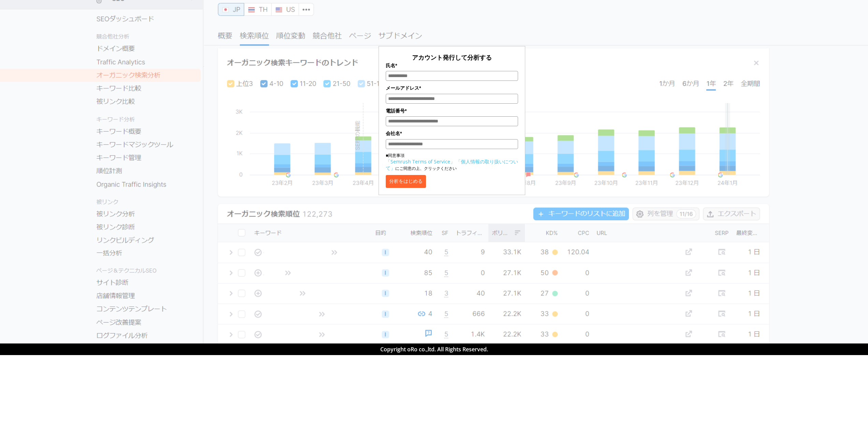 The image size is (868, 440). Describe the element at coordinates (452, 162) in the screenshot. I see `p: ■同意事項 にご同意の上、クリックください` at that location.